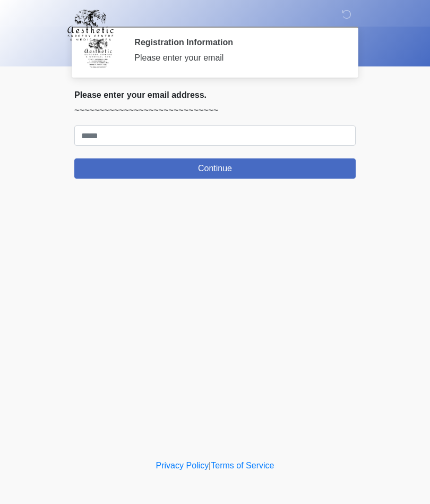  What do you see at coordinates (242, 465) in the screenshot?
I see `a: Terms of Service` at bounding box center [242, 465].